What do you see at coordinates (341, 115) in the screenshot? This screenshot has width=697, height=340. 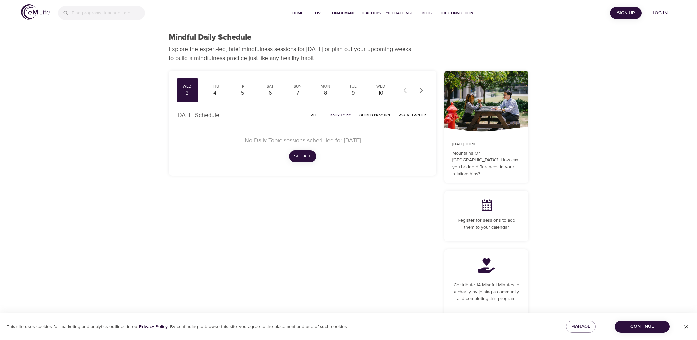 I see `button: Daily Topic` at bounding box center [341, 115].